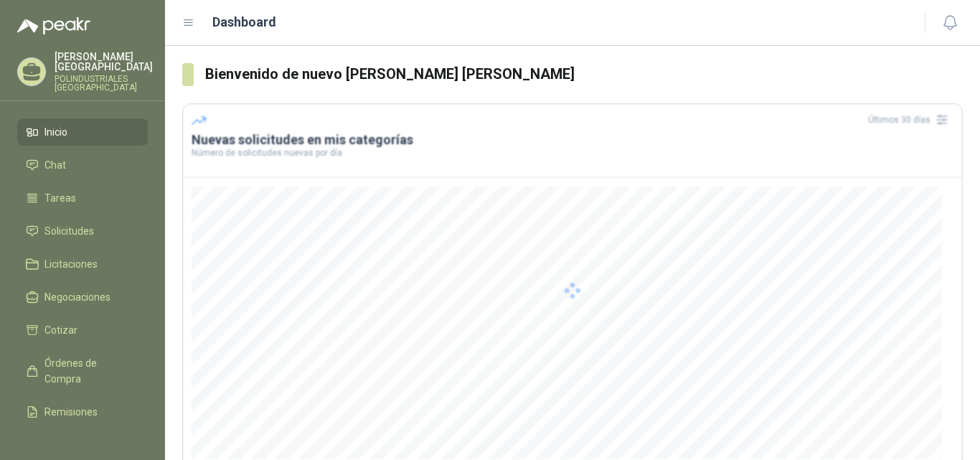 Image resolution: width=980 pixels, height=460 pixels. I want to click on span: Negociaciones, so click(78, 297).